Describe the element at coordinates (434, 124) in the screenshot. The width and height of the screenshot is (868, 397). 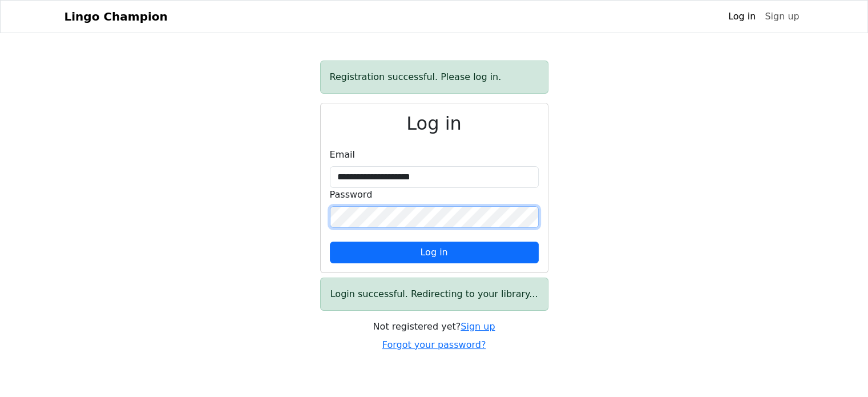
I see `h2: Log in` at that location.